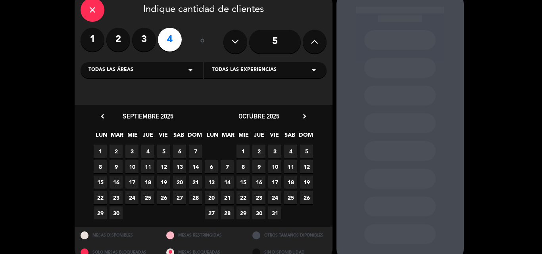 The height and width of the screenshot is (254, 542). Describe the element at coordinates (289, 235) in the screenshot. I see `div: OTROS TAMAÑOS DIPONIBLES` at that location.